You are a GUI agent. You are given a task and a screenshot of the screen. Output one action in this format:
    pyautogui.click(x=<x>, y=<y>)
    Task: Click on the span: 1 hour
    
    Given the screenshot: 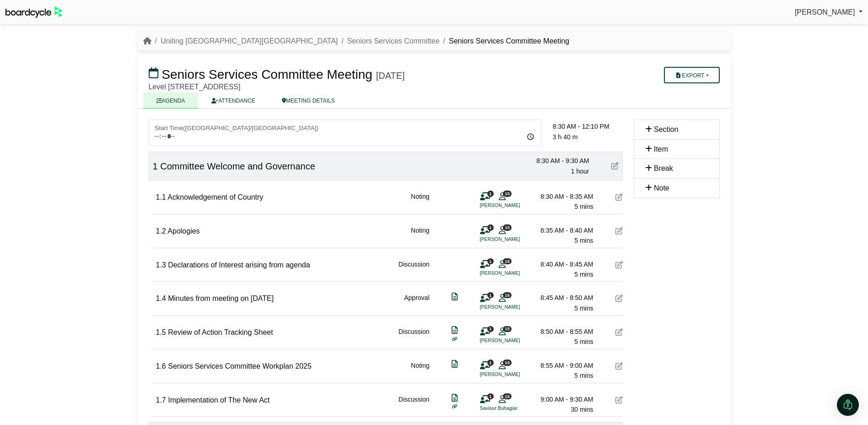 What is the action you would take?
    pyautogui.click(x=580, y=171)
    